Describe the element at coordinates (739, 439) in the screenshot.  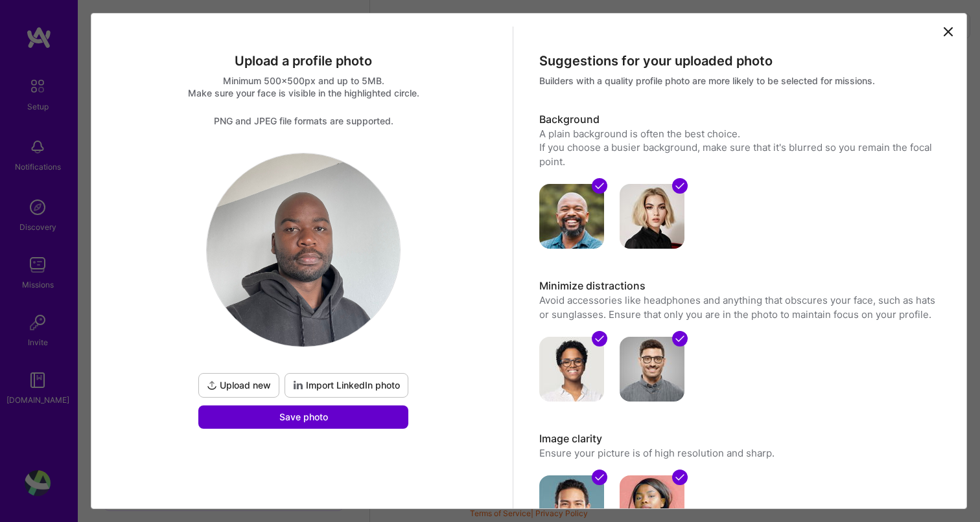
I see `h3: Image clarity` at that location.